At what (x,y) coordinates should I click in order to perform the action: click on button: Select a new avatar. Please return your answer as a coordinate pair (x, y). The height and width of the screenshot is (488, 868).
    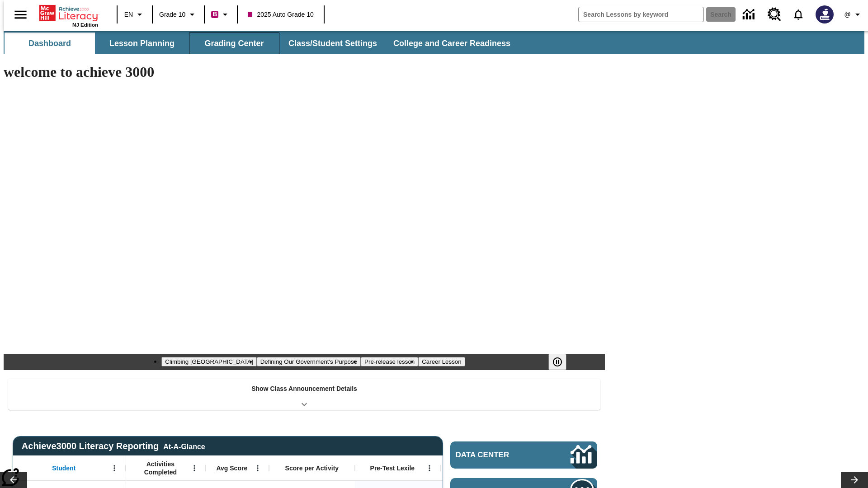
    Looking at the image, I should click on (824, 14).